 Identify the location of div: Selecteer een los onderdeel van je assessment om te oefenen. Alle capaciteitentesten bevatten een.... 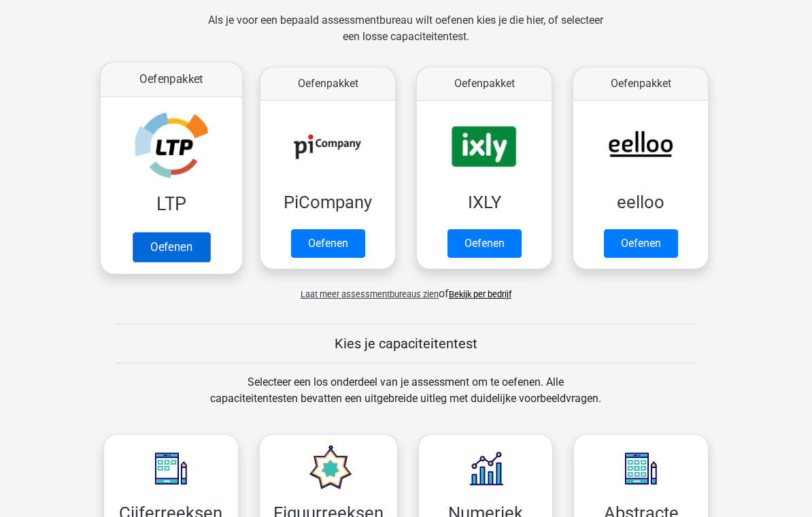
(405, 399).